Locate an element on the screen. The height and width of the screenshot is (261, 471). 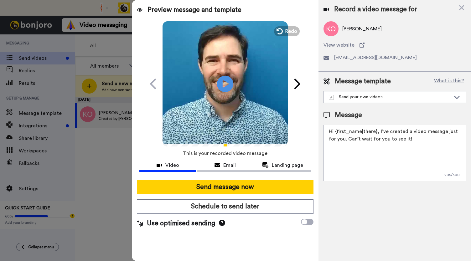
button: Send message now is located at coordinates (225, 187).